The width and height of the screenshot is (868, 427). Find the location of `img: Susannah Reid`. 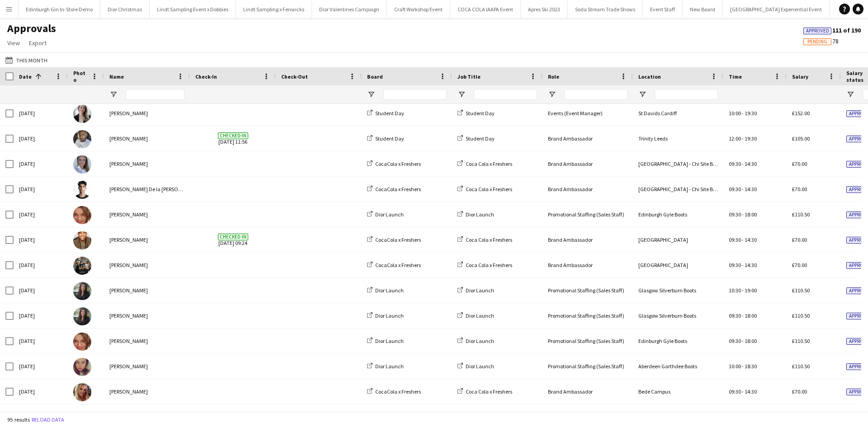

img: Susannah Reid is located at coordinates (82, 316).